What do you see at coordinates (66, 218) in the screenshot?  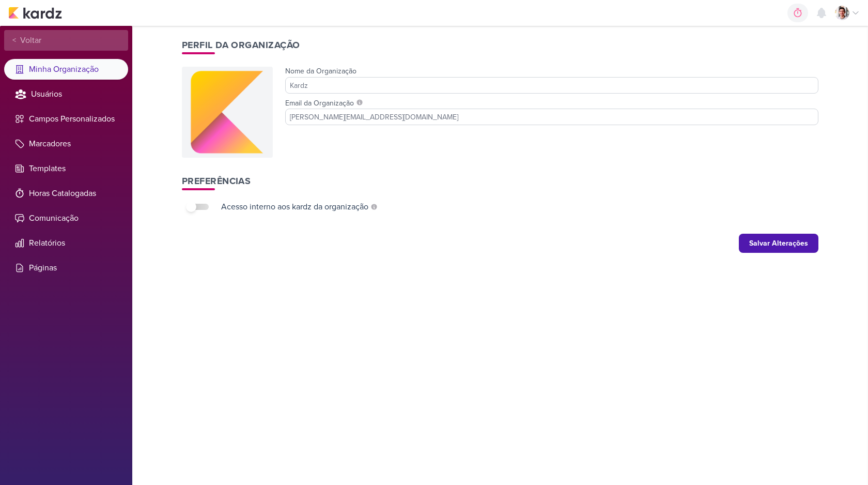 I see `li: Comunicação` at bounding box center [66, 218].